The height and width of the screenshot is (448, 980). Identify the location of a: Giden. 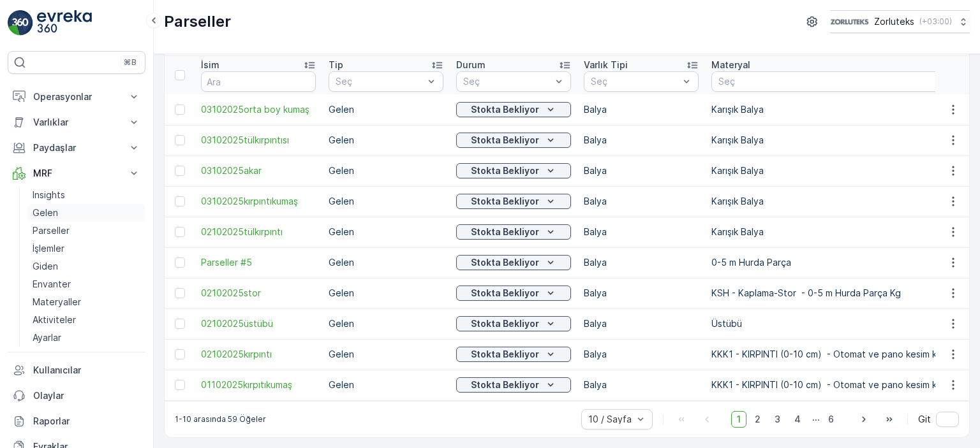
(86, 266).